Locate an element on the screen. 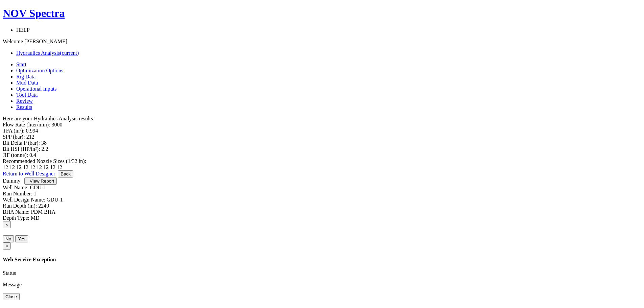 This screenshot has width=644, height=308. span: Review is located at coordinates (24, 101).